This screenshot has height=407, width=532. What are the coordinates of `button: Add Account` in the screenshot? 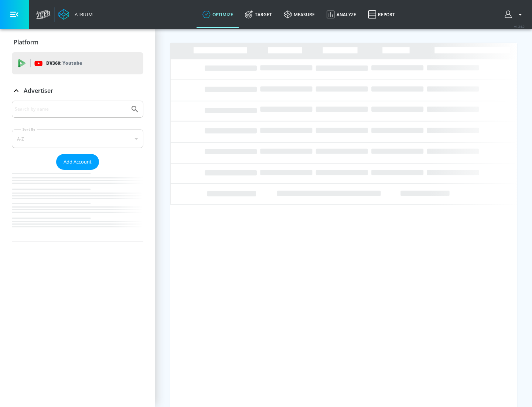 It's located at (78, 162).